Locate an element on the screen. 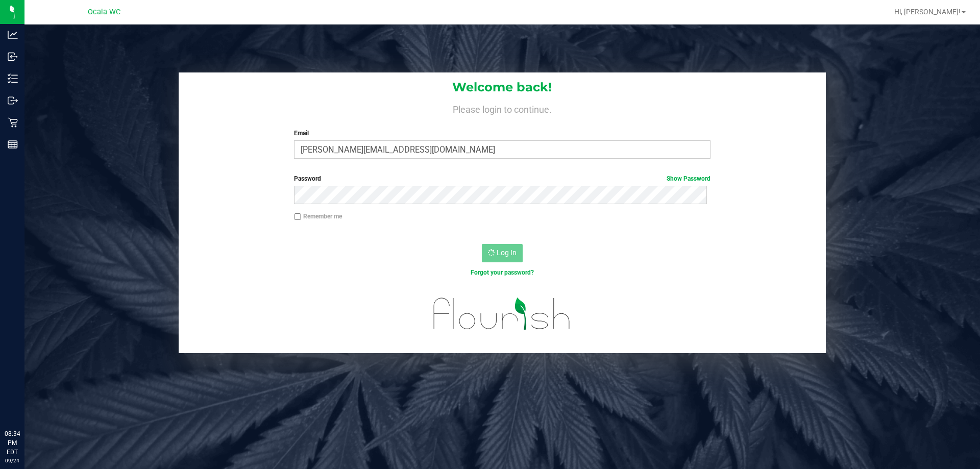 The height and width of the screenshot is (469, 980). input: Remember me is located at coordinates (297, 217).